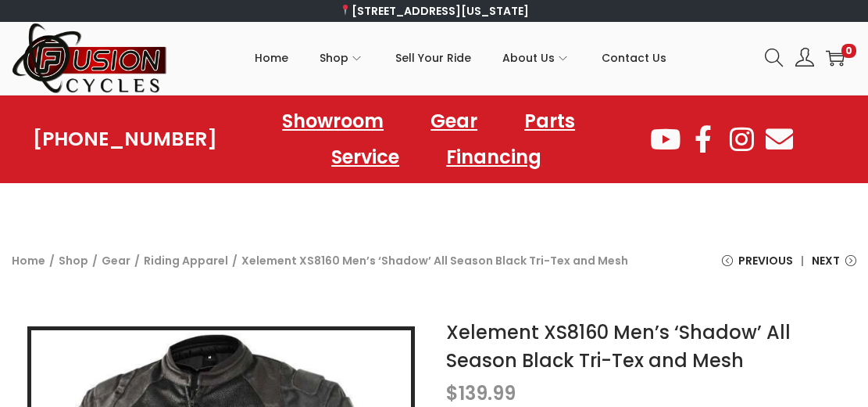 This screenshot has height=407, width=868. Describe the element at coordinates (634, 58) in the screenshot. I see `span: Contact Us` at that location.